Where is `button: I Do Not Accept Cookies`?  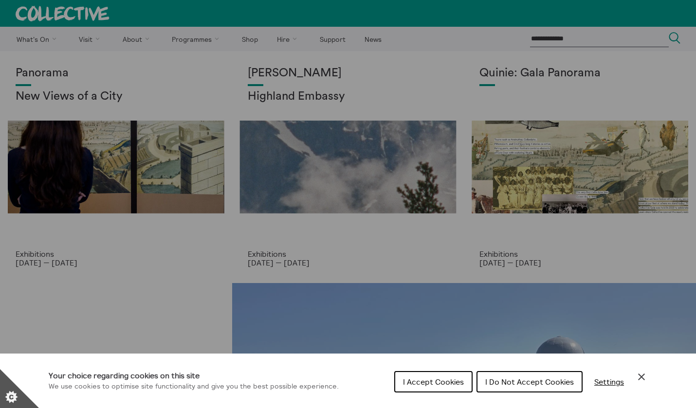
button: I Do Not Accept Cookies is located at coordinates (529, 382).